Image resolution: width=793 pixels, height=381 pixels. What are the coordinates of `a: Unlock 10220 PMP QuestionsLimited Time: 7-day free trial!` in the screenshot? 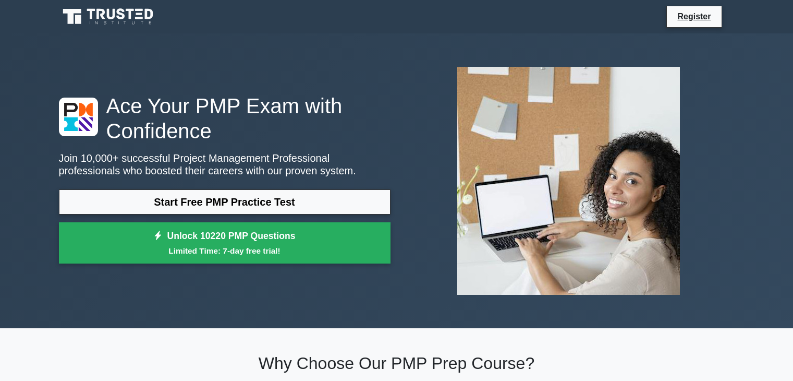 It's located at (225, 243).